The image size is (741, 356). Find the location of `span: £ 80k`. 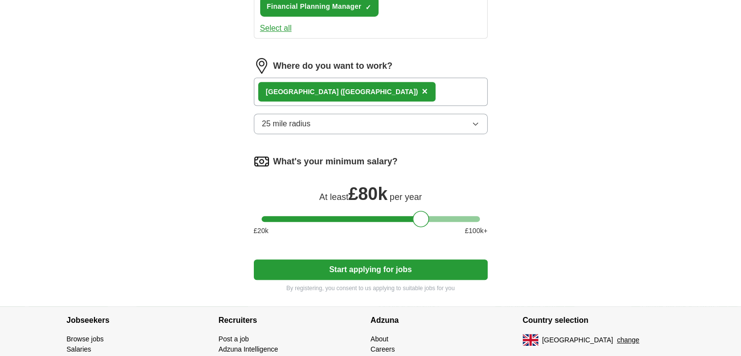

span: £ 80k is located at coordinates (368, 194).